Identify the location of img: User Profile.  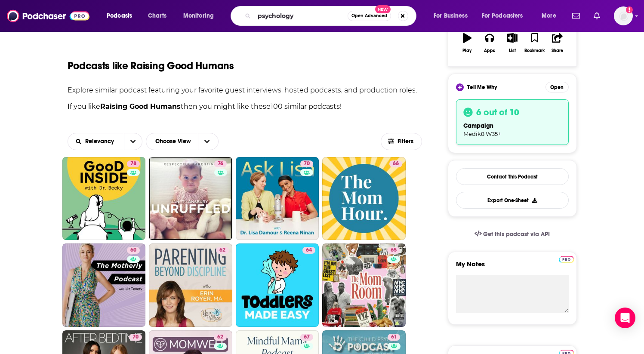
(623, 16).